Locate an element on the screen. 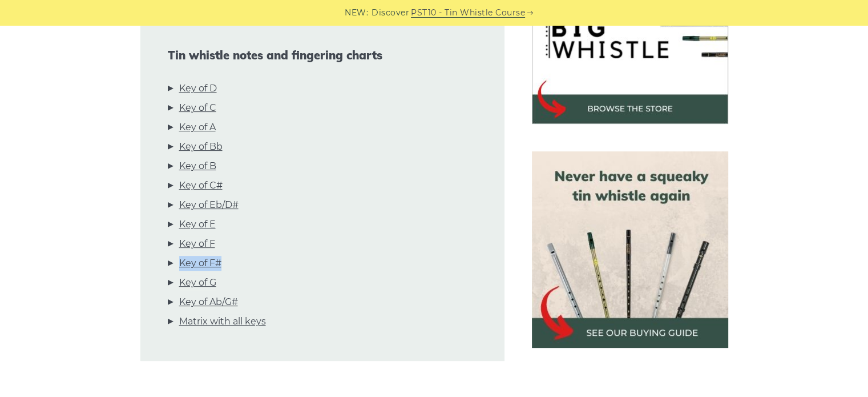 The width and height of the screenshot is (868, 397). a: Key of F is located at coordinates (197, 244).